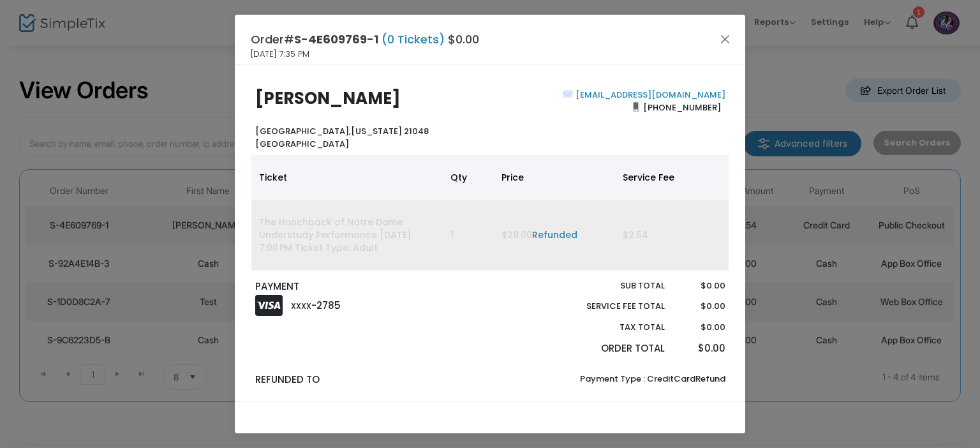 This screenshot has width=980, height=448. Describe the element at coordinates (554, 235) in the screenshot. I see `td: $28.00` at that location.